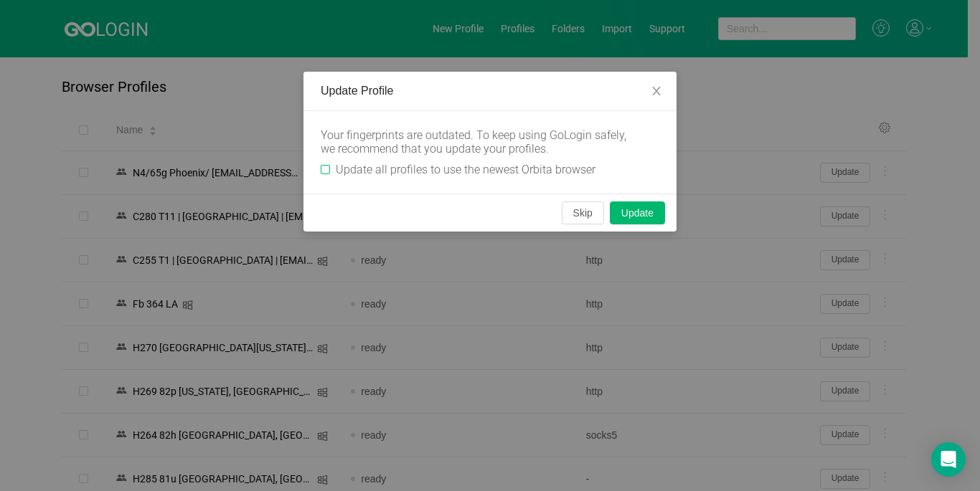 The height and width of the screenshot is (491, 980). I want to click on div: Your fingerprints are outdated. To keep using GoLogin safely, we recommend that you update your p..., so click(479, 142).